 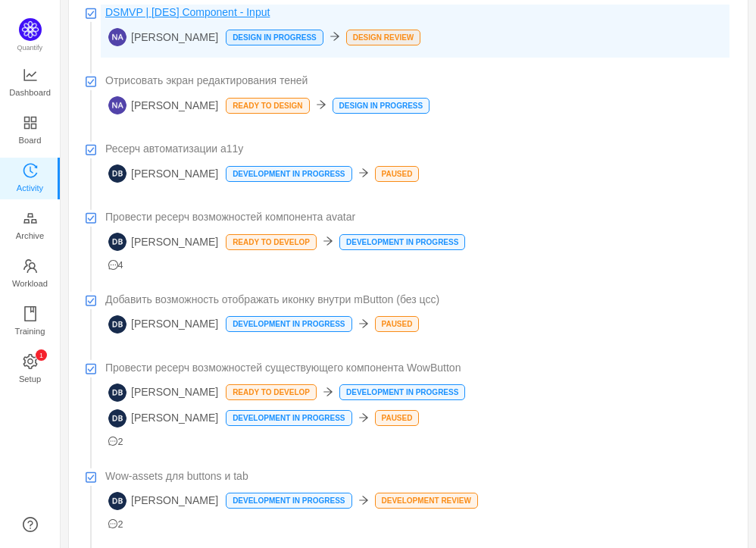 I want to click on span: Провести ресерч возможностей существующего компонента WowButton, so click(x=283, y=367).